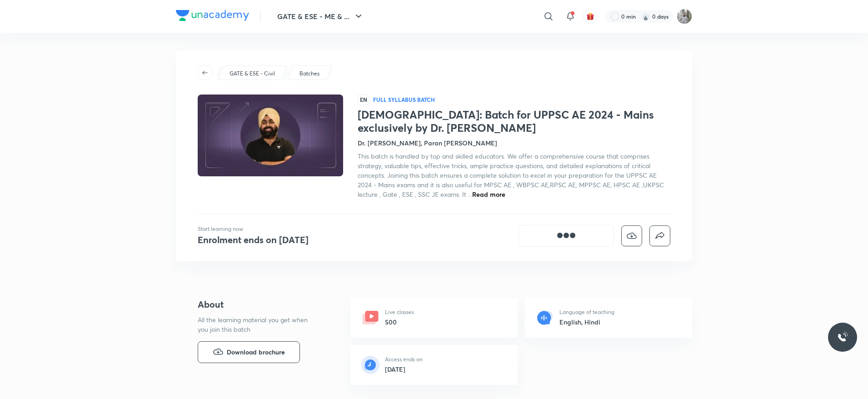 The width and height of the screenshot is (868, 399). Describe the element at coordinates (511, 175) in the screenshot. I see `span: This batch is handled by top and skilled educators. We offer a comprehensive course that comprise...` at that location.